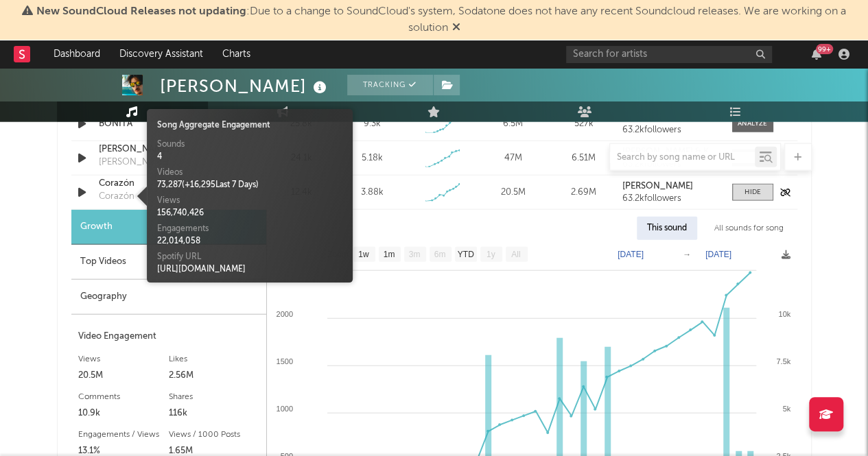 Image resolution: width=868 pixels, height=456 pixels. I want to click on div: Videos, so click(250, 172).